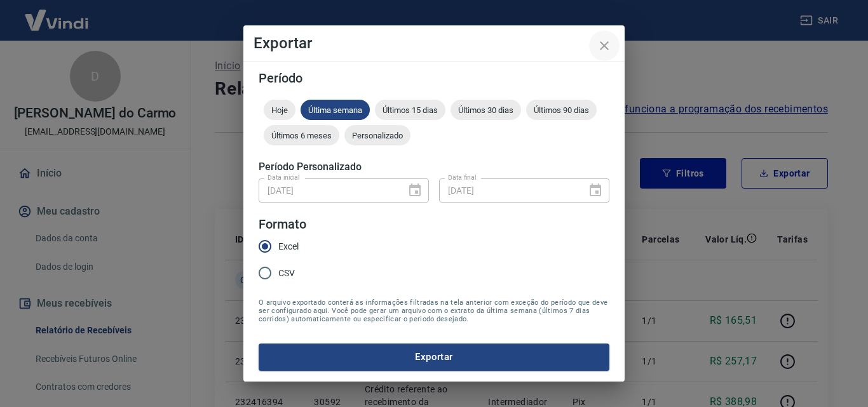 The height and width of the screenshot is (407, 868). Describe the element at coordinates (280, 110) in the screenshot. I see `div: Hoje` at that location.